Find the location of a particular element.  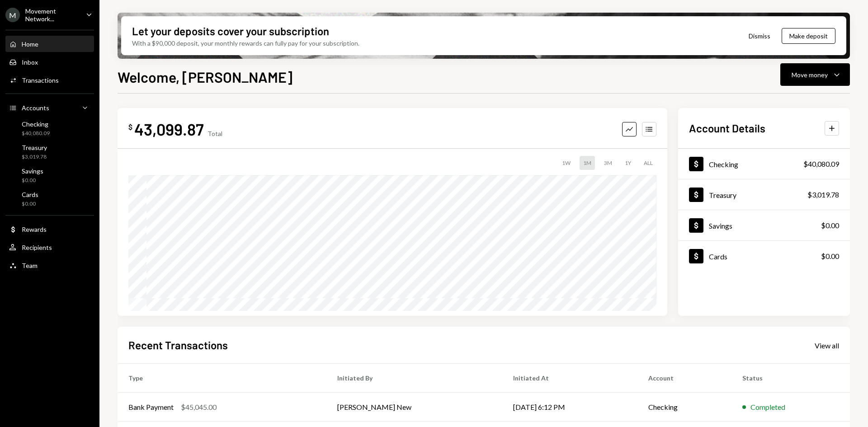

a: View all is located at coordinates (826, 345).